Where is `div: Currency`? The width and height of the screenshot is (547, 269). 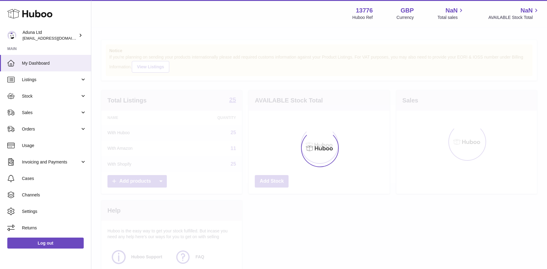 div: Currency is located at coordinates (405, 17).